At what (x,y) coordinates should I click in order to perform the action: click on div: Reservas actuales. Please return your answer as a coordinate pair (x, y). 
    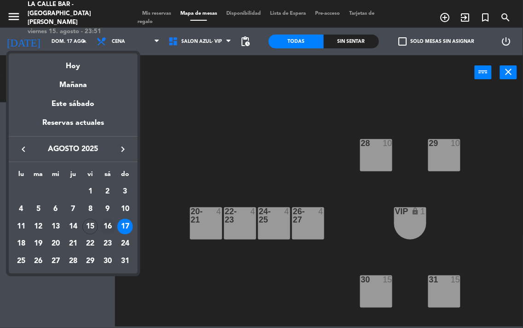
    Looking at the image, I should click on (73, 126).